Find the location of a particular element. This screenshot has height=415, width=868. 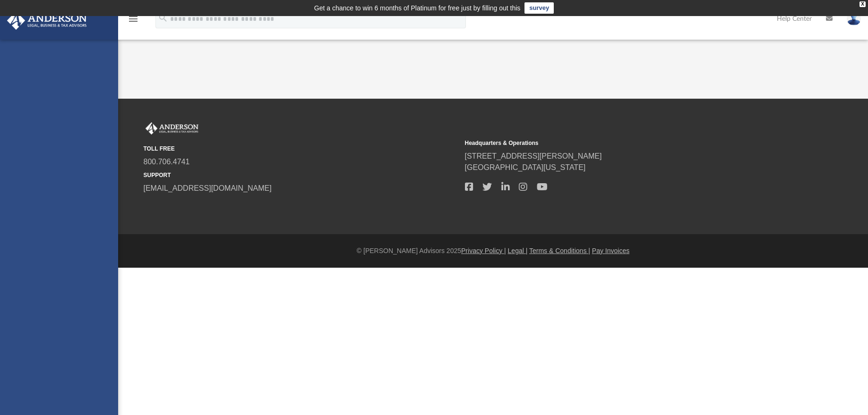

small: SUPPORT is located at coordinates (301, 176).